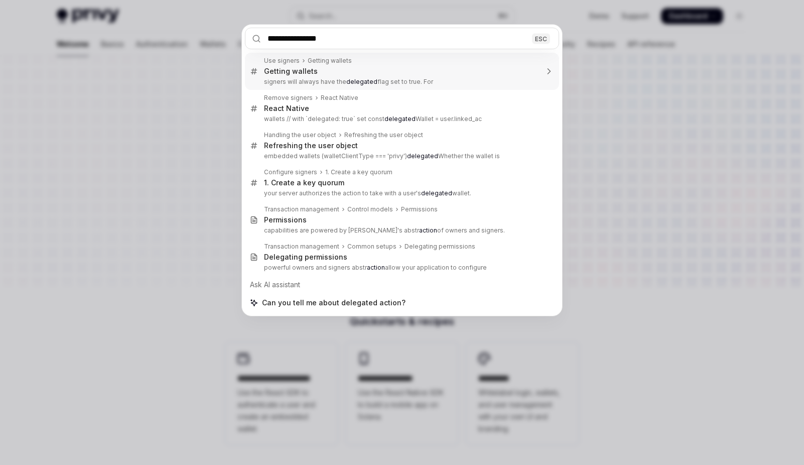 The width and height of the screenshot is (804, 465). I want to click on p: wallets // with `delegated: true` set const Wallet = user.linked_ac, so click(401, 119).